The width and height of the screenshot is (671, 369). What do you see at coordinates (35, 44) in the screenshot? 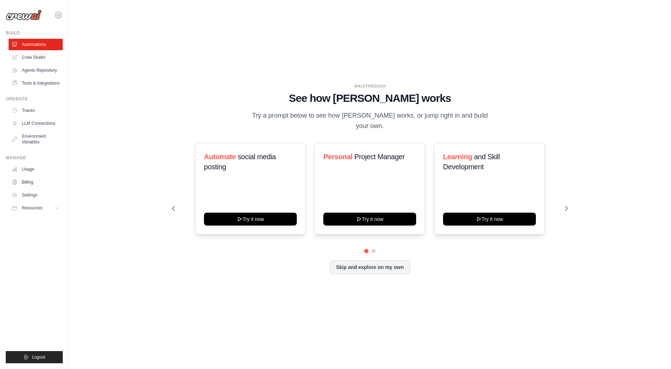
I see `a: Automations` at bounding box center [35, 44].